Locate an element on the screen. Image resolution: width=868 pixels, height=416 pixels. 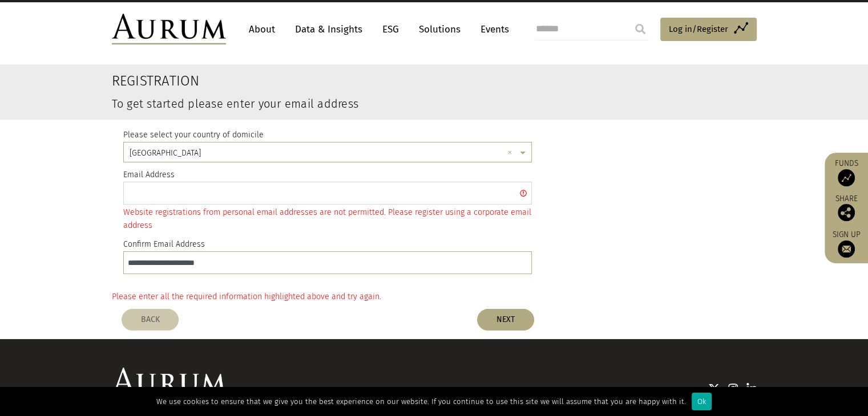
img: Twitter icon is located at coordinates (714, 389).